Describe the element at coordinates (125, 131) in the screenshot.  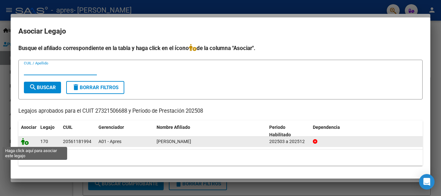
I see `datatable-header-cell: Gerenciador` at that location.